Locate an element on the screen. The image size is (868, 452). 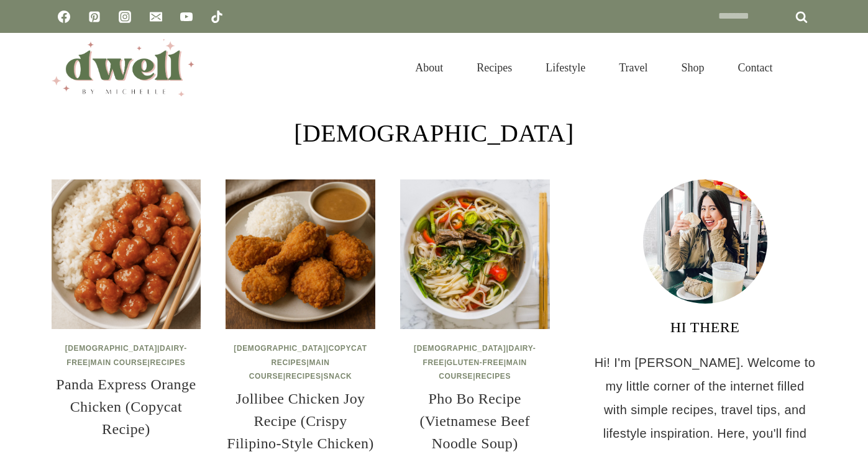
img: Pho Bo Recipe (Vietnamese Beef Noodle Soup) is located at coordinates (475, 254).